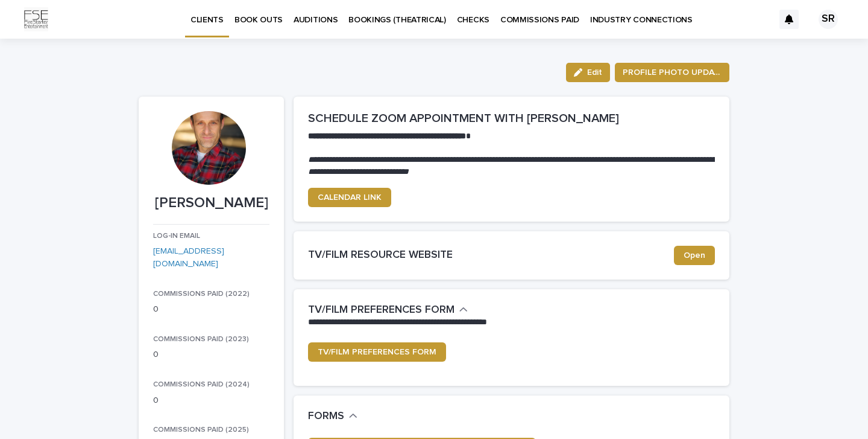  Describe the element at coordinates (202, 294) in the screenshot. I see `span: COMMISSIONS PAID (2022)` at that location.